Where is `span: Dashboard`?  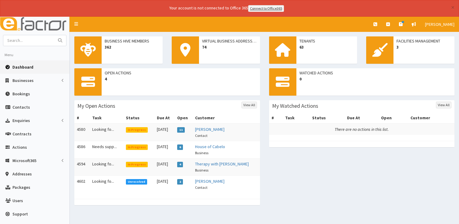 span: Dashboard is located at coordinates (23, 67).